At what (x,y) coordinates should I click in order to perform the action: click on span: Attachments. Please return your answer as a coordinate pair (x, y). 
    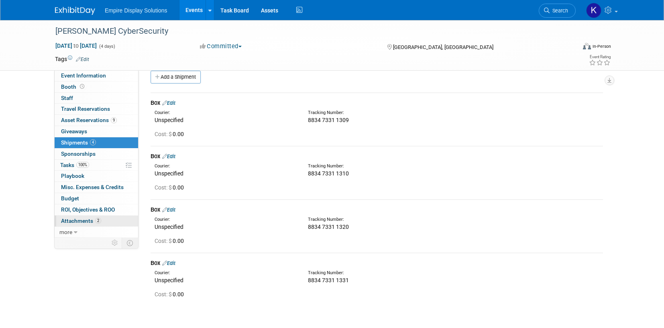
    Looking at the image, I should click on (81, 221).